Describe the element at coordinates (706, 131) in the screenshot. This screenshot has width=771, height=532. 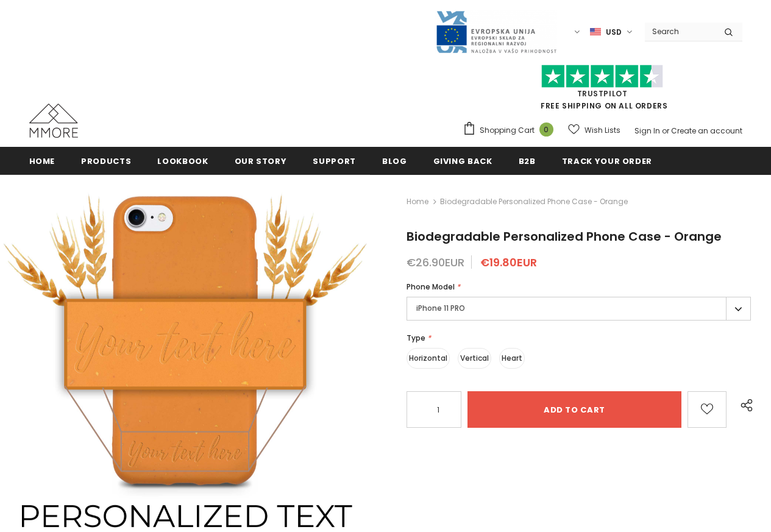
I see `a: Create an account` at that location.